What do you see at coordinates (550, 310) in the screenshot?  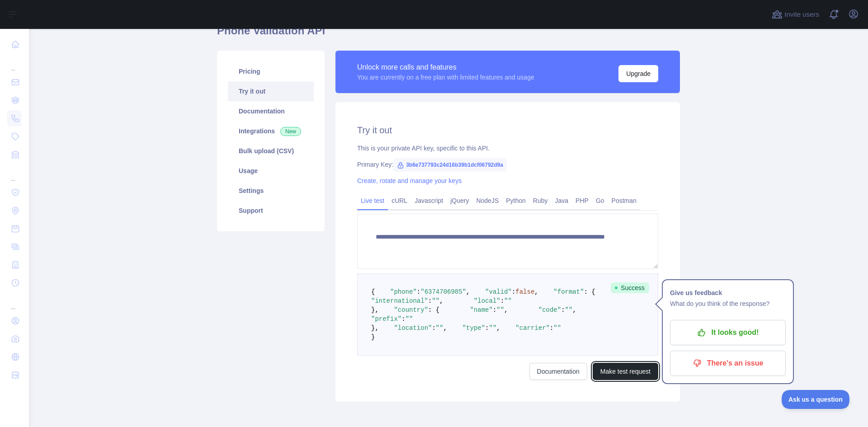 I see `span: "code"` at bounding box center [550, 310].